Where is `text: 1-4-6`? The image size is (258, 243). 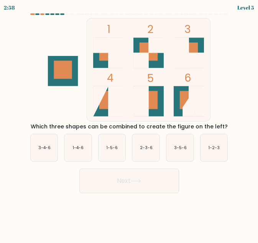 text: 1-4-6 is located at coordinates (78, 148).